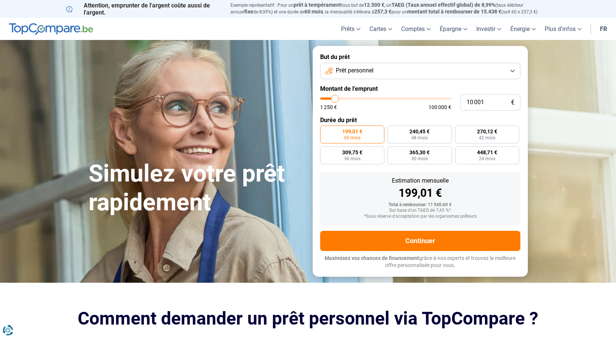 The height and width of the screenshot is (338, 616). I want to click on a: Comptes, so click(416, 29).